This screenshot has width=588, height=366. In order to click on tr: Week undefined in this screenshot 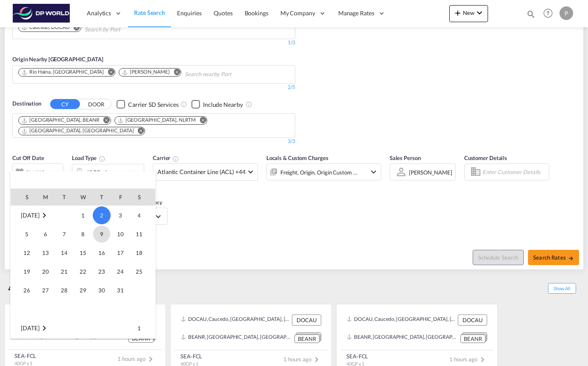, I will do `click(83, 309)`.